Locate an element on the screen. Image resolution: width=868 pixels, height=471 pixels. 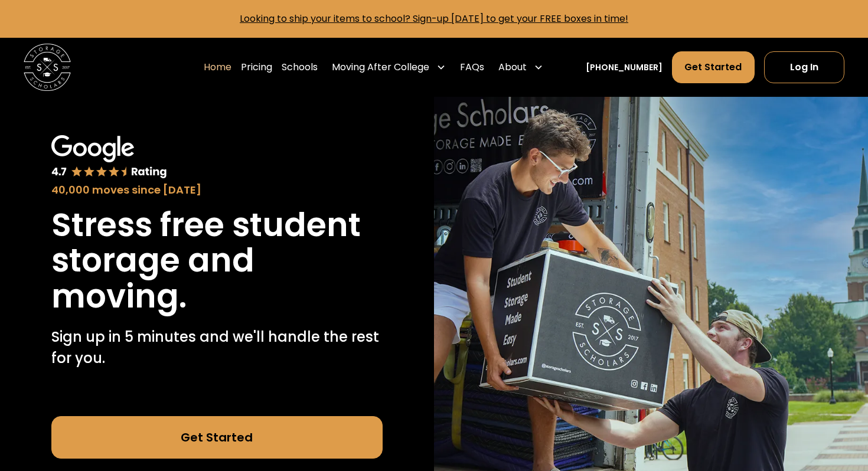
p: Sign up in 5 minutes and we'll handle the rest for you. is located at coordinates (217, 348).